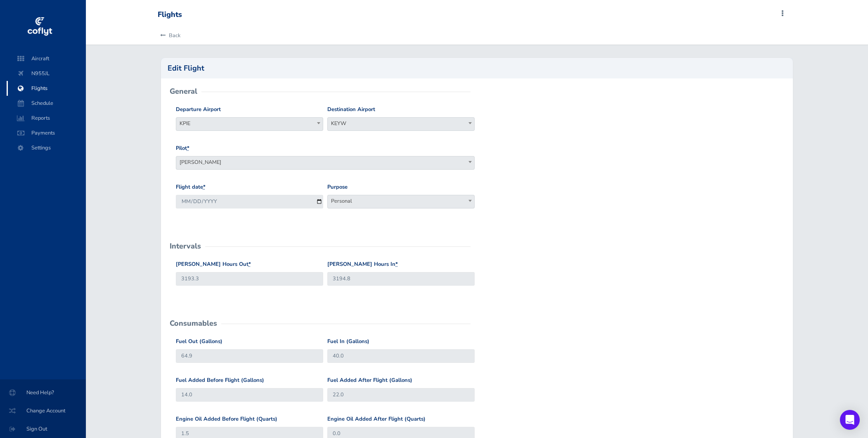 This screenshot has width=868, height=438. What do you see at coordinates (183, 92) in the screenshot?
I see `h2: General` at bounding box center [183, 92].